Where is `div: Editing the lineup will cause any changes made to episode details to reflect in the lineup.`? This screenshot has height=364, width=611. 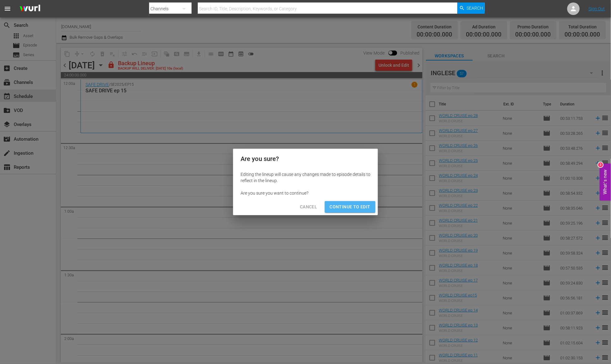 div: Editing the lineup will cause any changes made to episode details to reflect in the lineup. is located at coordinates (305, 177).